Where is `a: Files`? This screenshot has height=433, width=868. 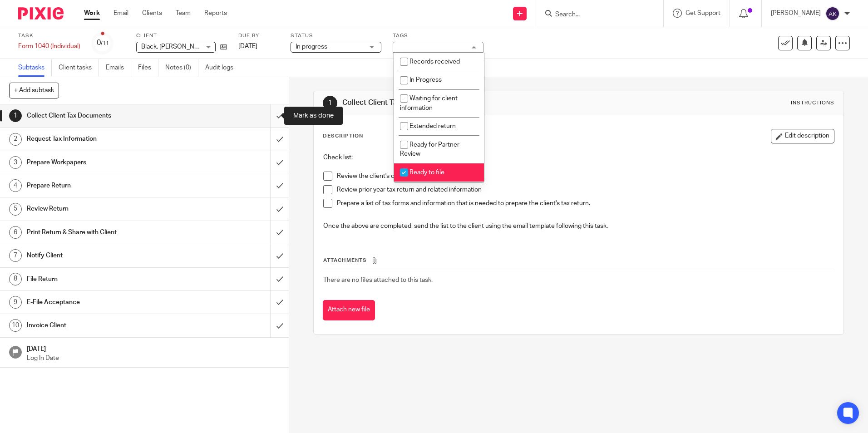 a: Files is located at coordinates (148, 67).